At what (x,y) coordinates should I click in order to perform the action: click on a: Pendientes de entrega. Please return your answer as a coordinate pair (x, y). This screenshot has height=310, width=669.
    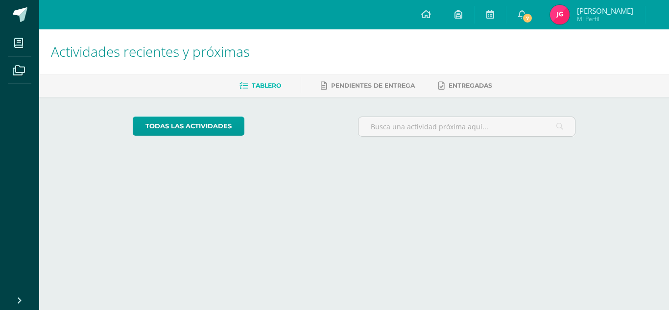
    Looking at the image, I should click on (368, 86).